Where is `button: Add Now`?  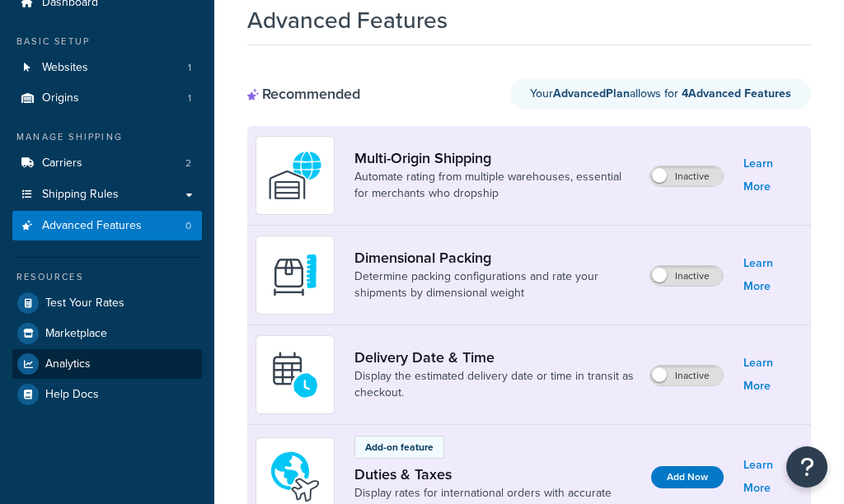 button: Add Now is located at coordinates (687, 477).